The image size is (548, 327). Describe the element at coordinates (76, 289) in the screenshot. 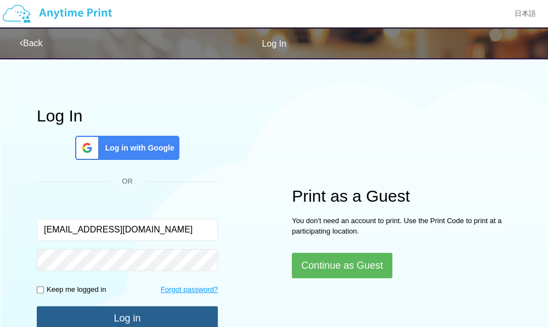

I see `p: Keep me logged in` at that location.